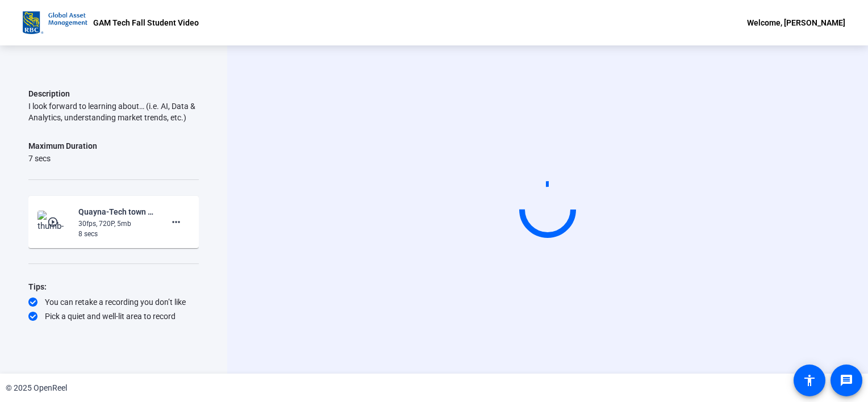 This screenshot has width=868, height=402. What do you see at coordinates (114, 317) in the screenshot?
I see `div: Pick a quiet and well-lit area to record` at bounding box center [114, 317].